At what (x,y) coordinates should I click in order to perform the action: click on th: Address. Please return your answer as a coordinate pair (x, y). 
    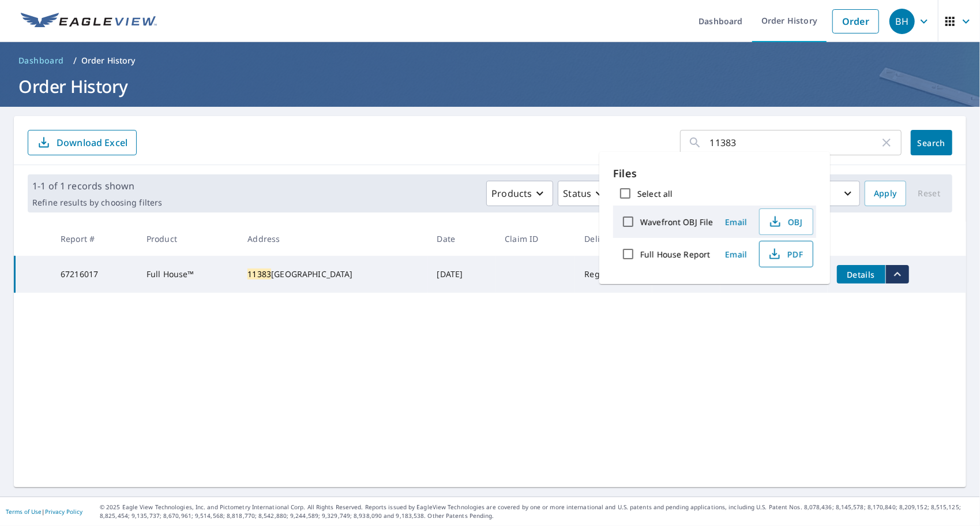
    Looking at the image, I should click on (333, 239).